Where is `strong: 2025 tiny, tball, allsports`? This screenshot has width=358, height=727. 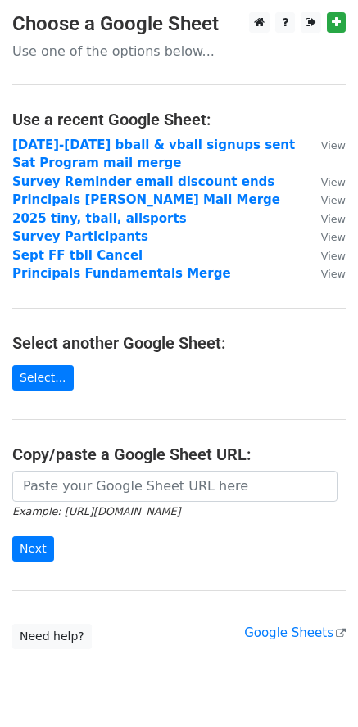 strong: 2025 tiny, tball, allsports is located at coordinates (99, 219).